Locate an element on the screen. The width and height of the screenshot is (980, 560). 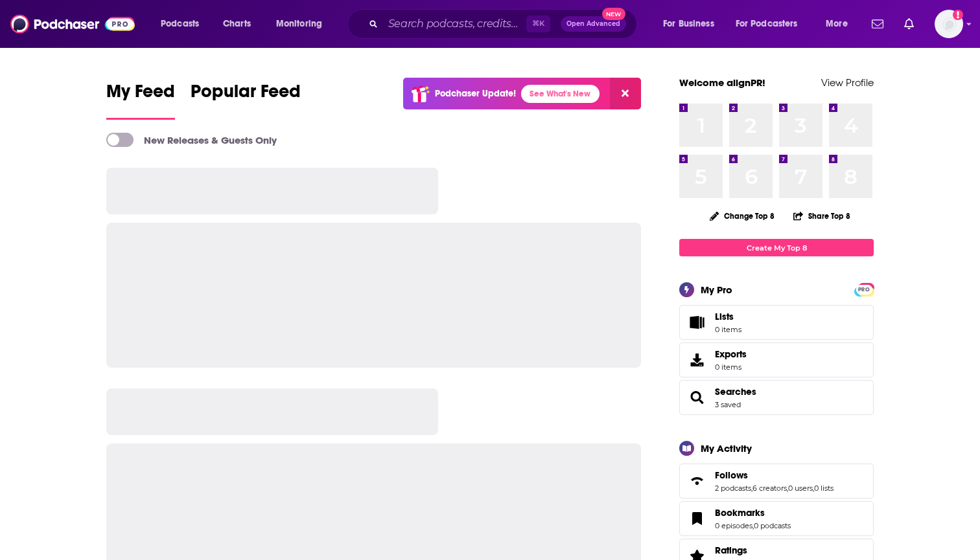
div: My Pro is located at coordinates (716, 289).